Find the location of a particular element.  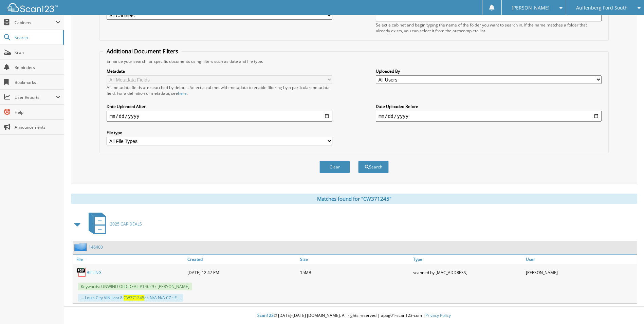

input: start is located at coordinates (220, 116).